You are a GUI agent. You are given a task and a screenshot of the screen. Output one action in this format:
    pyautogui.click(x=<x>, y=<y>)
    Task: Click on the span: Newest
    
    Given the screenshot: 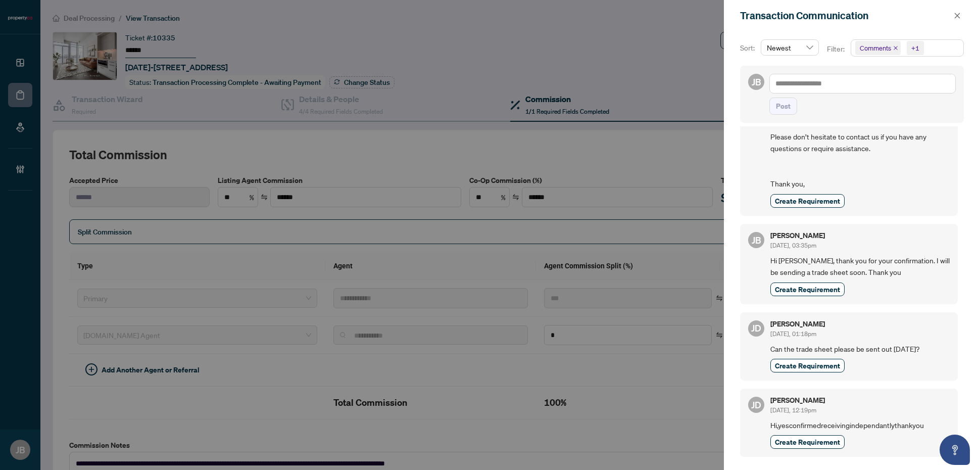 What is the action you would take?
    pyautogui.click(x=790, y=48)
    